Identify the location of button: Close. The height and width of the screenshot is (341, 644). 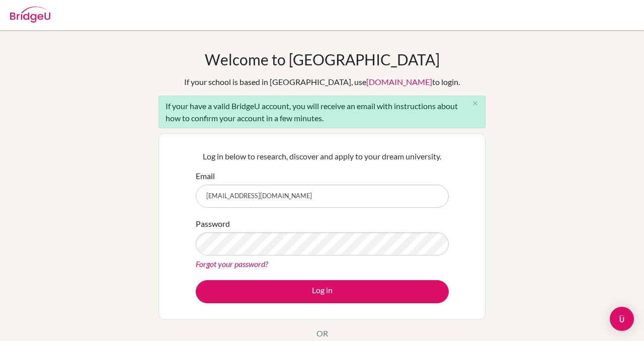
(475, 103).